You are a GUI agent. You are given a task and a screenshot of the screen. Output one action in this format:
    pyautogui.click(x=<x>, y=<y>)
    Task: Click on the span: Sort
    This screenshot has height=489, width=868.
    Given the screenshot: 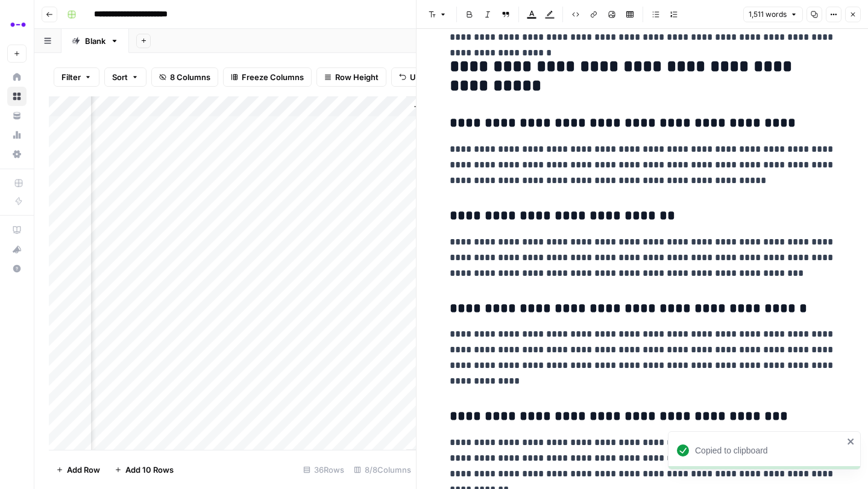 What is the action you would take?
    pyautogui.click(x=120, y=77)
    